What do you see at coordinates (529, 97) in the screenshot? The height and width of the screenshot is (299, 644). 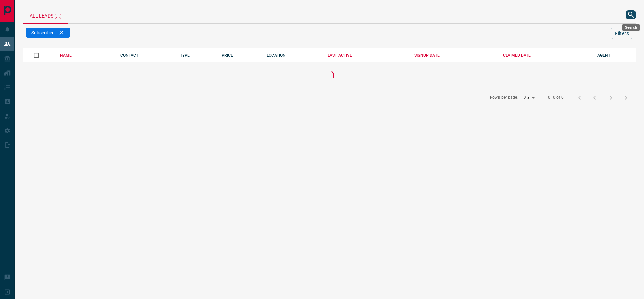 I see `div: 25` at bounding box center [529, 97].